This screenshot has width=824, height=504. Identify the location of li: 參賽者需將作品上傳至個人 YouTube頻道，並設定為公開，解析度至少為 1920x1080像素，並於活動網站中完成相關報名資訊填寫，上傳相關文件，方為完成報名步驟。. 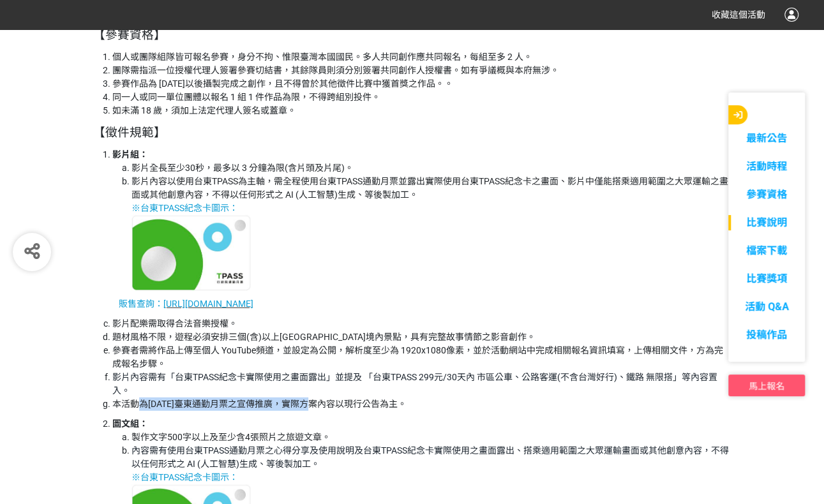
(422, 358).